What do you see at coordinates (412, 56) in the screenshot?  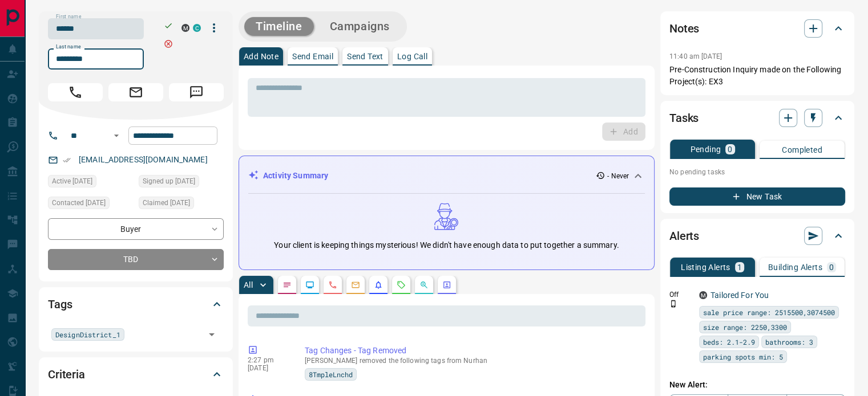 I see `p: Log Call` at bounding box center [412, 56].